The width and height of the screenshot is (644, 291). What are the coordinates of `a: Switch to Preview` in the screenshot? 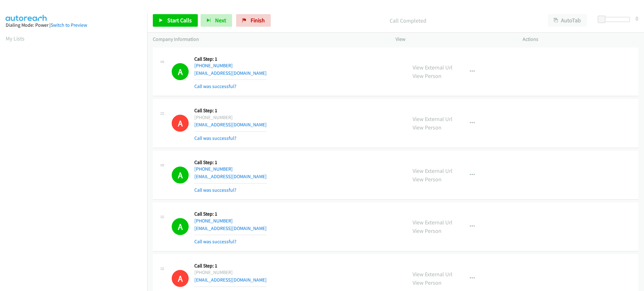 It's located at (69, 25).